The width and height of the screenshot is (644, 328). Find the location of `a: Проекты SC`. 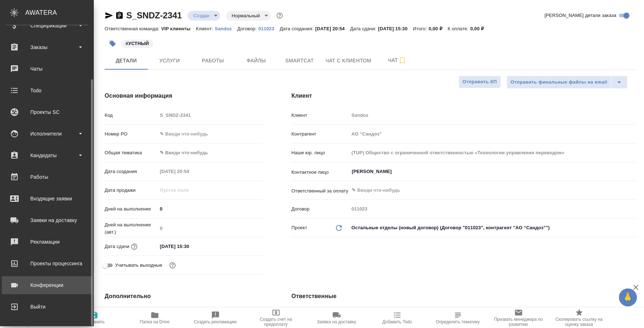

a: Проекты SC is located at coordinates (47, 112).